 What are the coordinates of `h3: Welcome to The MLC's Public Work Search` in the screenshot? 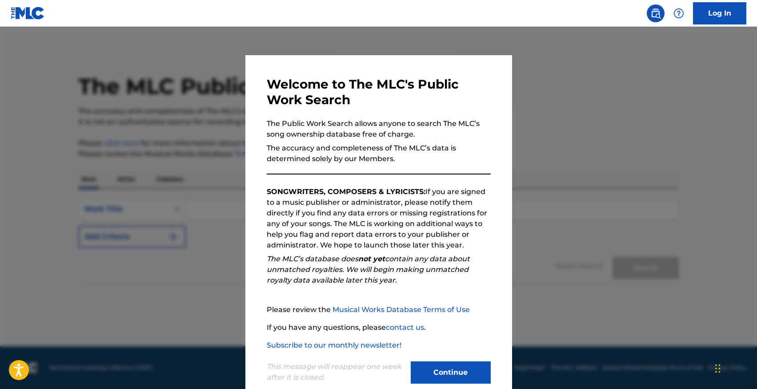 It's located at (379, 92).